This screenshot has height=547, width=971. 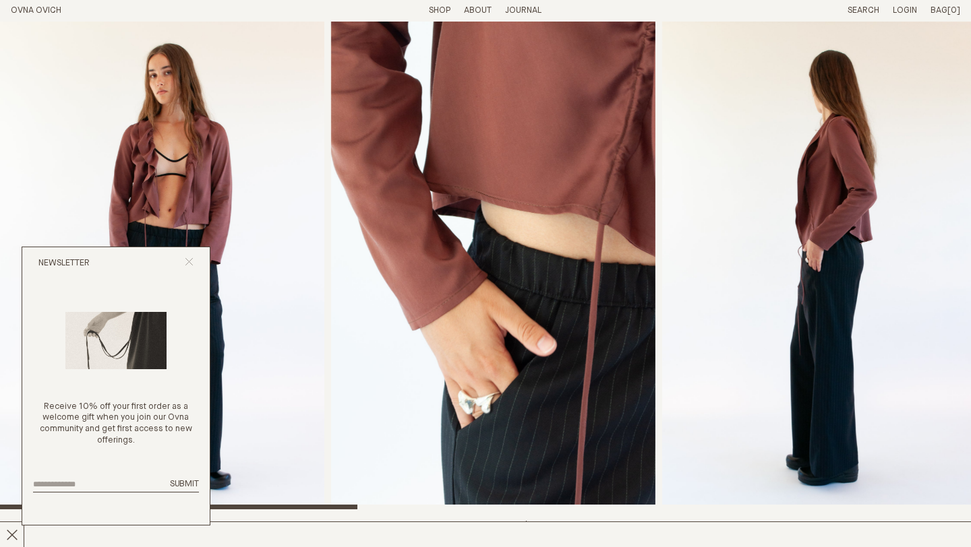 I want to click on a: Home, so click(x=36, y=10).